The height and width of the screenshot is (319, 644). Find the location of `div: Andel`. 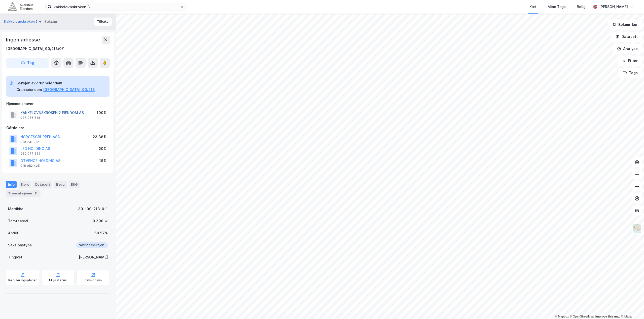

div: Andel is located at coordinates (13, 233).